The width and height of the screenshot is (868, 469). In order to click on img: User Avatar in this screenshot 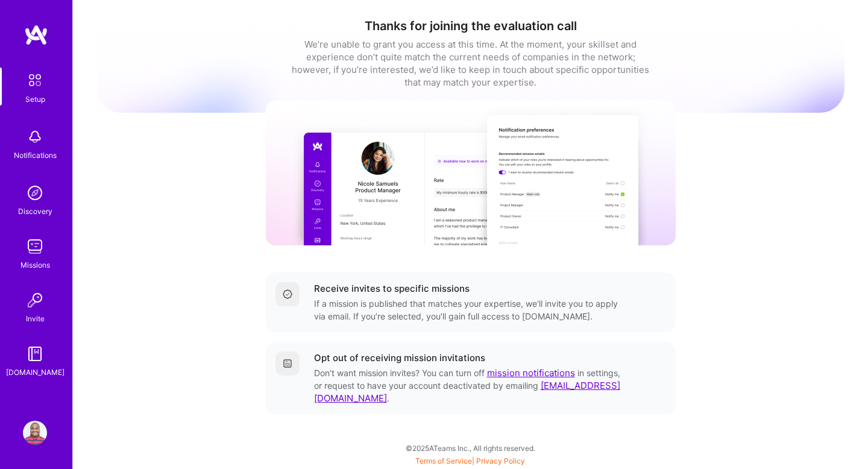, I will do `click(35, 432)`.